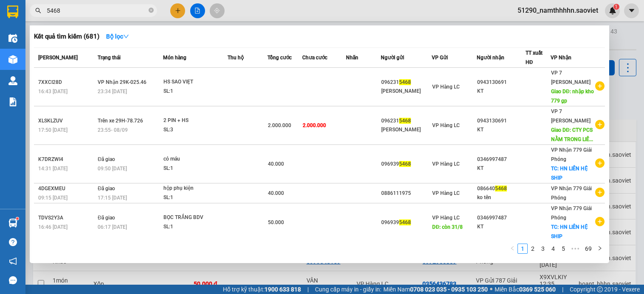 The height and width of the screenshot is (294, 644). I want to click on div: 0886111975, so click(406, 193).